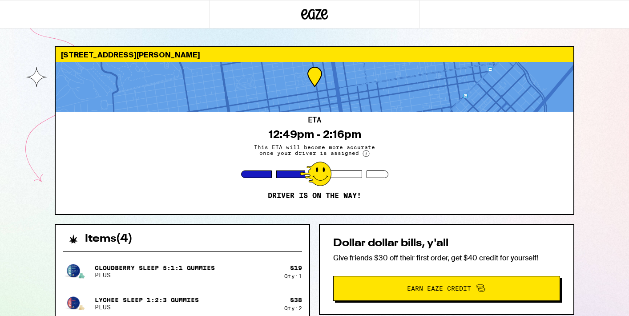  Describe the element at coordinates (447, 243) in the screenshot. I see `h2: Dollar dollar bills, y'all` at that location.